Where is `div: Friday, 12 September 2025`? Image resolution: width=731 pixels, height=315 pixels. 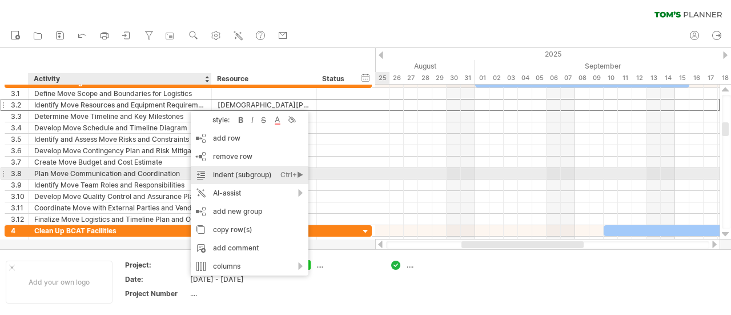
div: Friday, 12 September 2025 is located at coordinates (639, 78).